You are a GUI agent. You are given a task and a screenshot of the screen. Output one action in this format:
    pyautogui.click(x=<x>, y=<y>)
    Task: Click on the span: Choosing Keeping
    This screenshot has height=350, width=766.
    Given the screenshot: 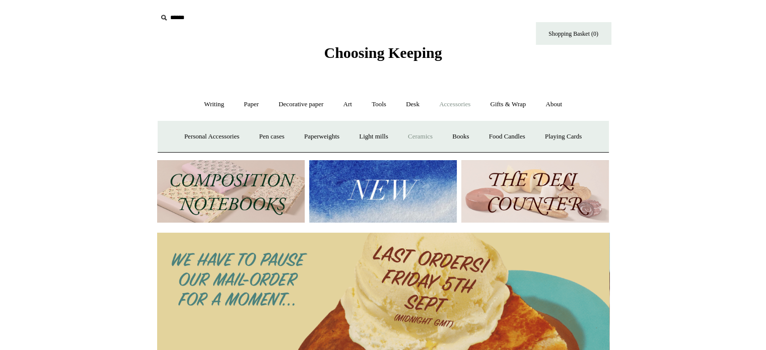 What is the action you would take?
    pyautogui.click(x=383, y=52)
    